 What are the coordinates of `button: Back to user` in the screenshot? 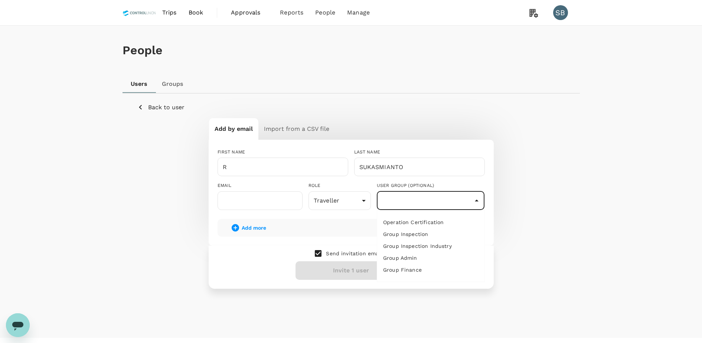 It's located at (161, 107).